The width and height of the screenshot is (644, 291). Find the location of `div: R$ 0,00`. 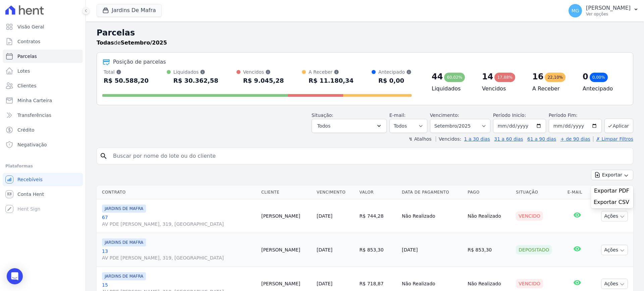

div: R$ 0,00 is located at coordinates (395, 80).